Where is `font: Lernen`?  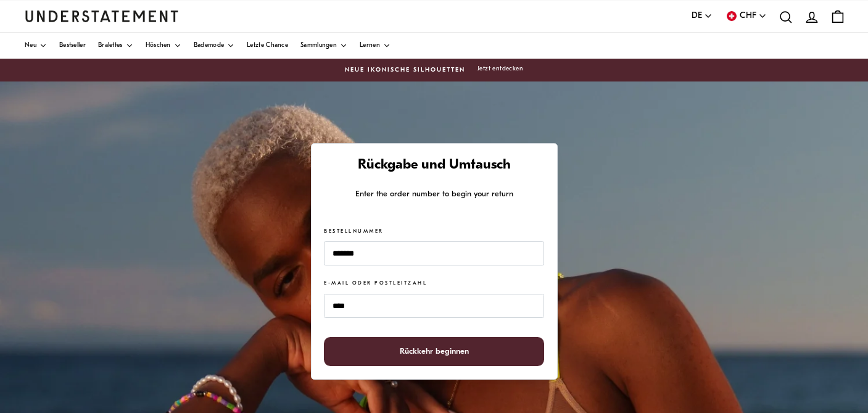 font: Lernen is located at coordinates (369, 45).